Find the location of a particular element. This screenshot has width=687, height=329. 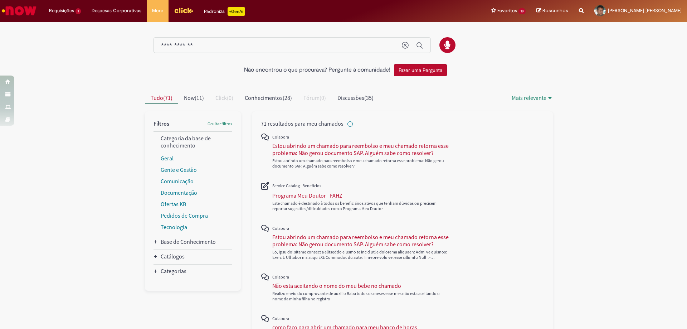

span: 18 is located at coordinates (522, 11).